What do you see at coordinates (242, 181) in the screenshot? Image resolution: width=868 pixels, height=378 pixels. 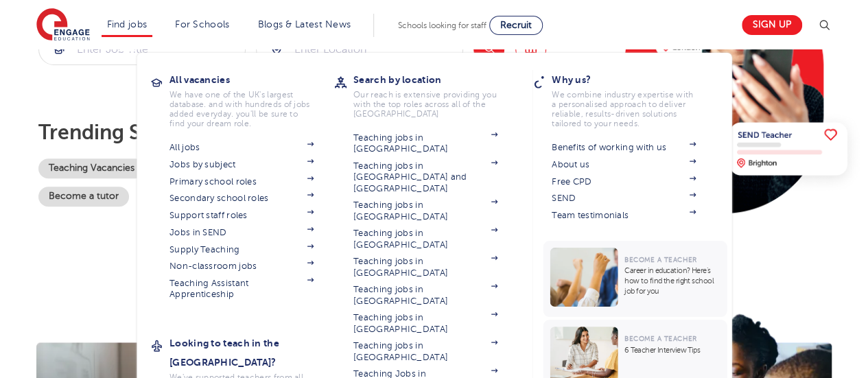 I see `a: Primary school roles` at bounding box center [242, 181].